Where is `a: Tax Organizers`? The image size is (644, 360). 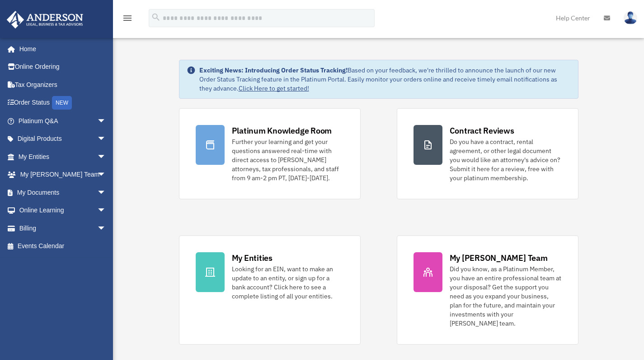
a: Tax Organizers is located at coordinates (63, 85).